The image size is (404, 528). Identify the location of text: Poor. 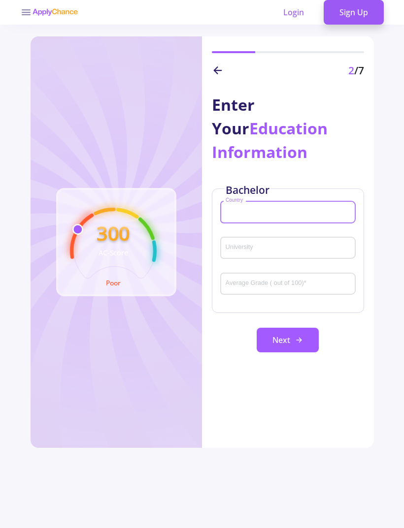
(113, 283).